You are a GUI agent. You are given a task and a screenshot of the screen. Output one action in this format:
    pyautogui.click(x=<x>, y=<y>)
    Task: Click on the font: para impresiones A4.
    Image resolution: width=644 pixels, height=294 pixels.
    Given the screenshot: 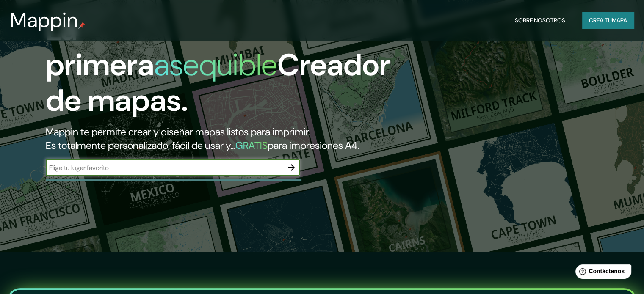 What is the action you would take?
    pyautogui.click(x=313, y=145)
    